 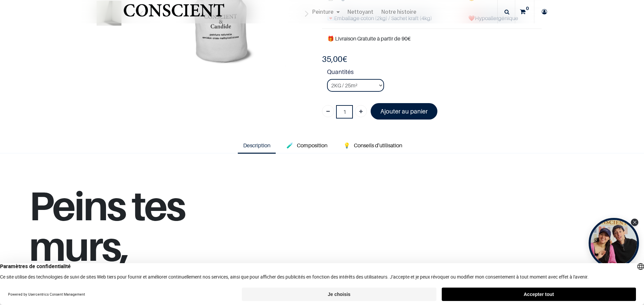 What do you see at coordinates (360, 11) in the screenshot?
I see `span: Nettoyant` at bounding box center [360, 11].